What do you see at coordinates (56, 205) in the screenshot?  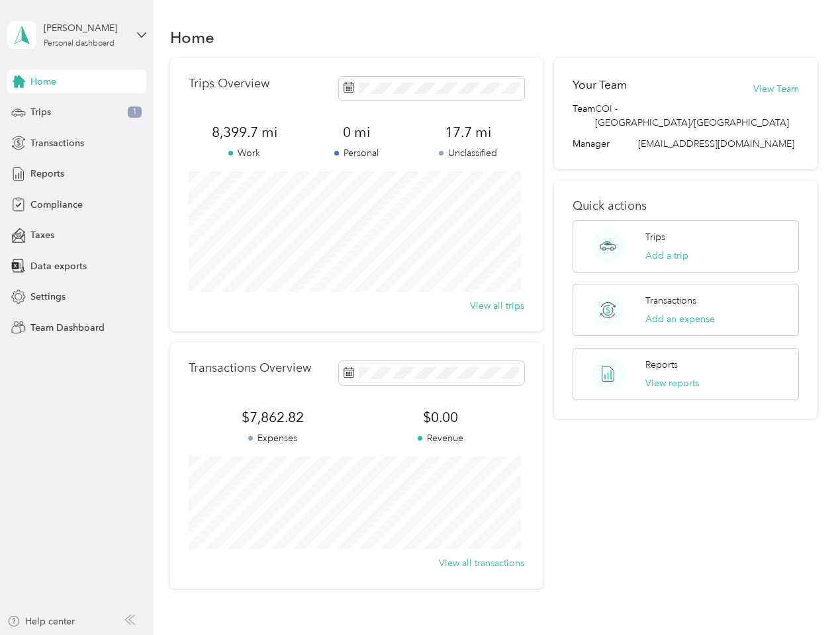 I see `span: Compliance` at bounding box center [56, 205].